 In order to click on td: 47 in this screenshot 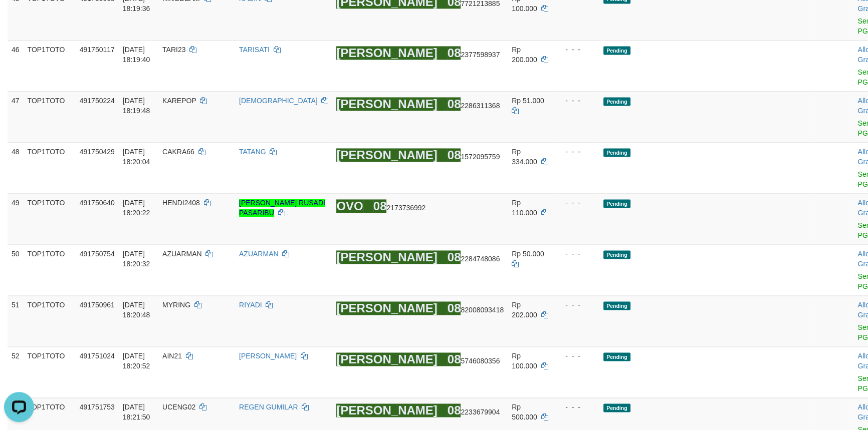, I will do `click(16, 116)`.